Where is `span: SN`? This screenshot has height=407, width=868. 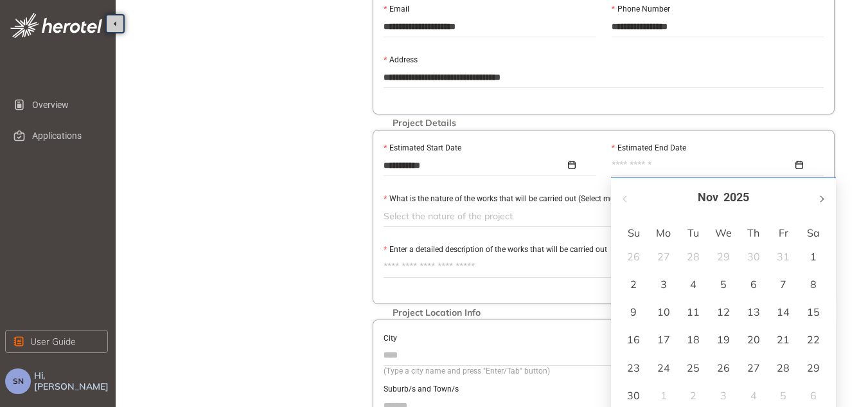
span: SN is located at coordinates (18, 381).